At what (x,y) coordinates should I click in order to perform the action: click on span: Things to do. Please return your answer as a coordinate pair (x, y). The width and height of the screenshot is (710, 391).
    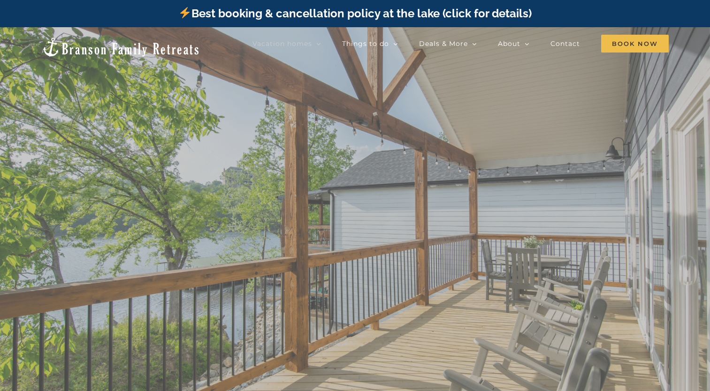
    Looking at the image, I should click on (366, 44).